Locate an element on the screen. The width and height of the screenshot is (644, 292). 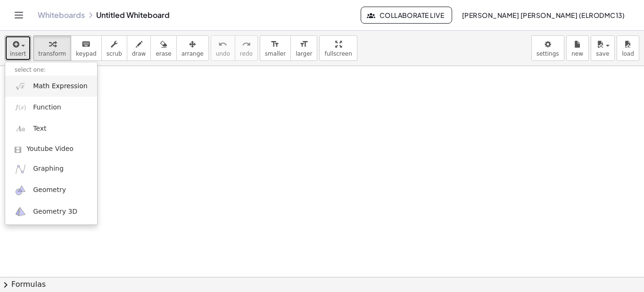
a: Text is located at coordinates (51, 129).